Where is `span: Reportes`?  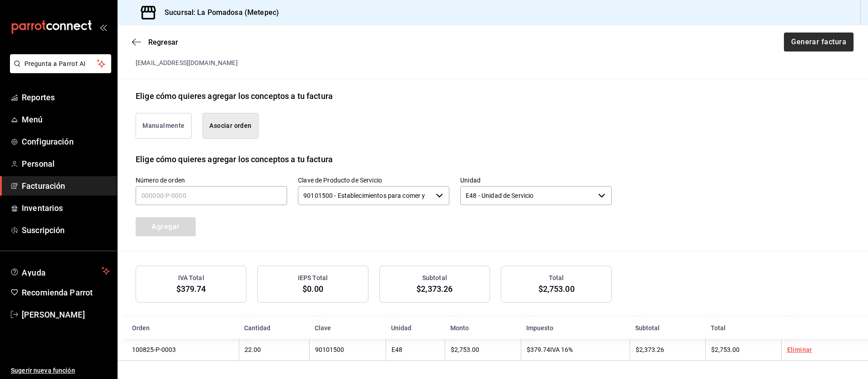
span: Reportes is located at coordinates (65, 98).